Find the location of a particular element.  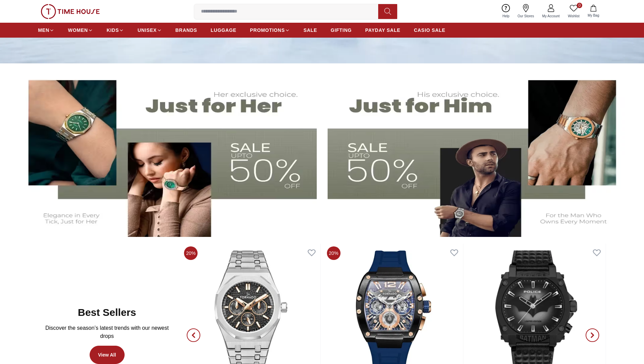

a: LUGGAGE is located at coordinates (223, 30).